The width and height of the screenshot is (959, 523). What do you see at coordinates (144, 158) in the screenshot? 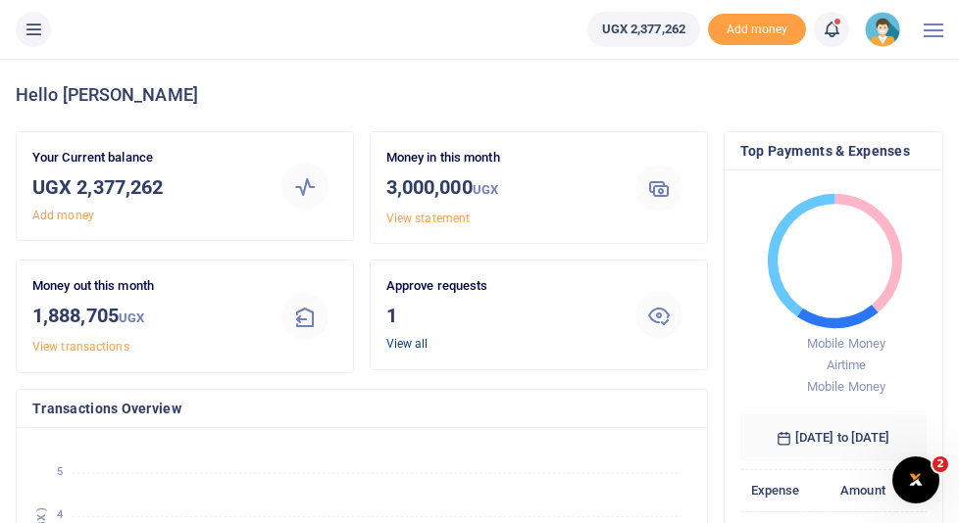
I see `p: Your Current balance` at bounding box center [144, 158].